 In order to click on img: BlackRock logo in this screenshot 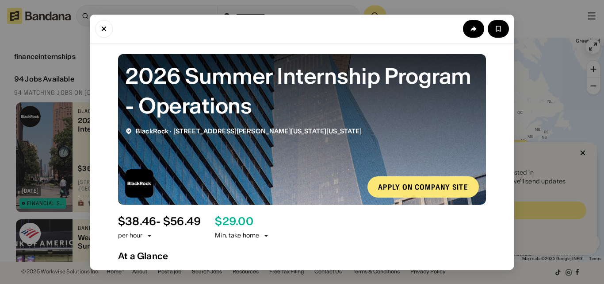, I will do `click(139, 183)`.